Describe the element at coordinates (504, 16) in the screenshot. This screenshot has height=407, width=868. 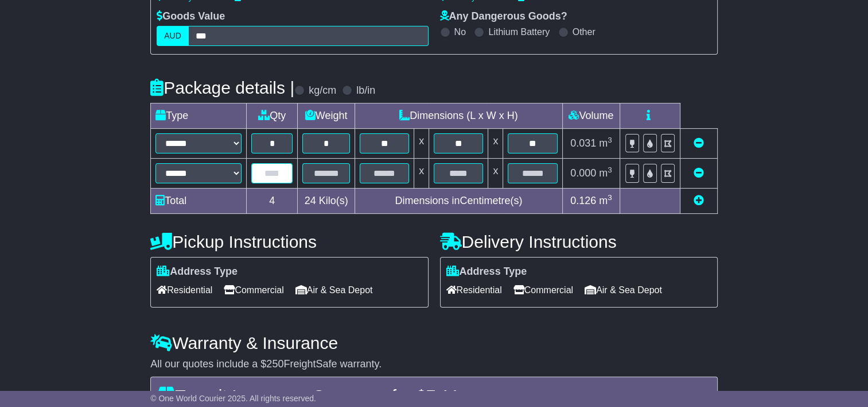
I see `label: Any Dangerous Goods?` at that location.